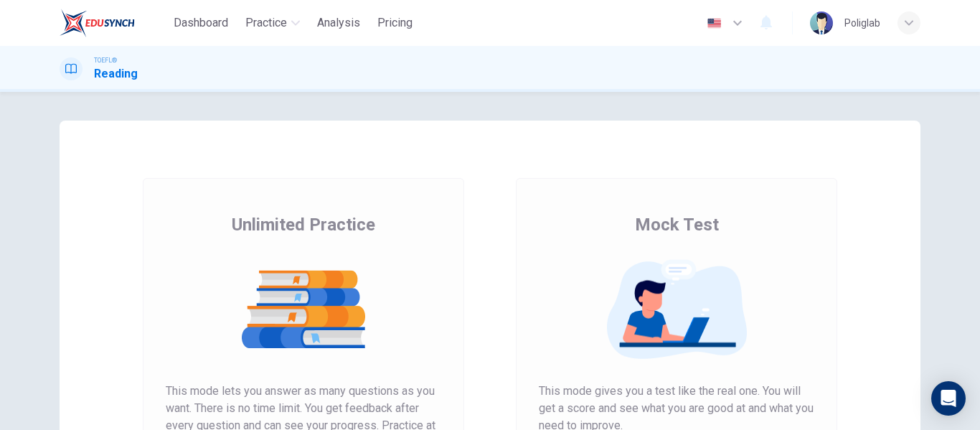 This screenshot has height=430, width=980. I want to click on a: EduSynch logo, so click(113, 23).